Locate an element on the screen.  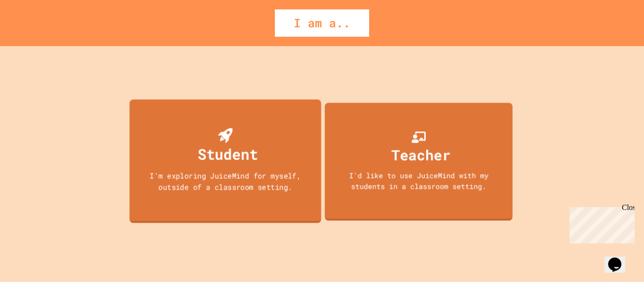
div: I am a.. is located at coordinates (322, 23).